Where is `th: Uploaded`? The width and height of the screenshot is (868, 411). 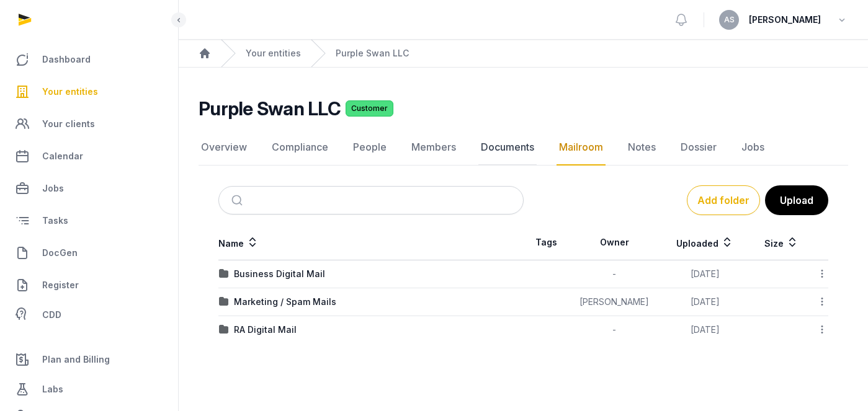 th: Uploaded is located at coordinates (705, 242).